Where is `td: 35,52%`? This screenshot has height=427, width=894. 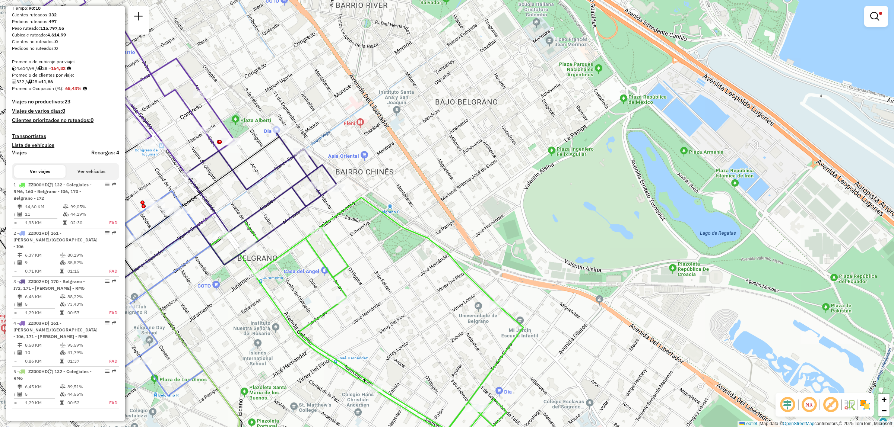 td: 35,52% is located at coordinates (83, 263).